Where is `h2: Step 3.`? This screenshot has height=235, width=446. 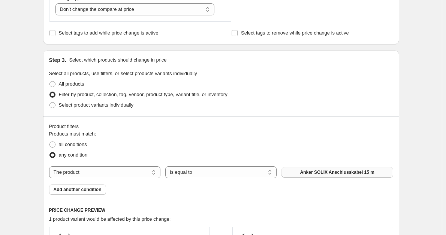
h2: Step 3. is located at coordinates (58, 60).